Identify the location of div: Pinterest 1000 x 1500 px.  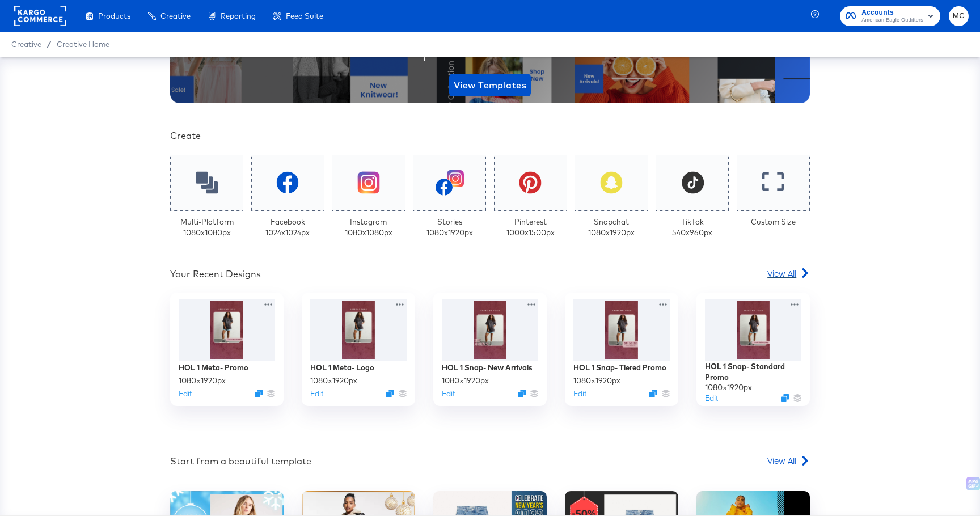
(530, 227).